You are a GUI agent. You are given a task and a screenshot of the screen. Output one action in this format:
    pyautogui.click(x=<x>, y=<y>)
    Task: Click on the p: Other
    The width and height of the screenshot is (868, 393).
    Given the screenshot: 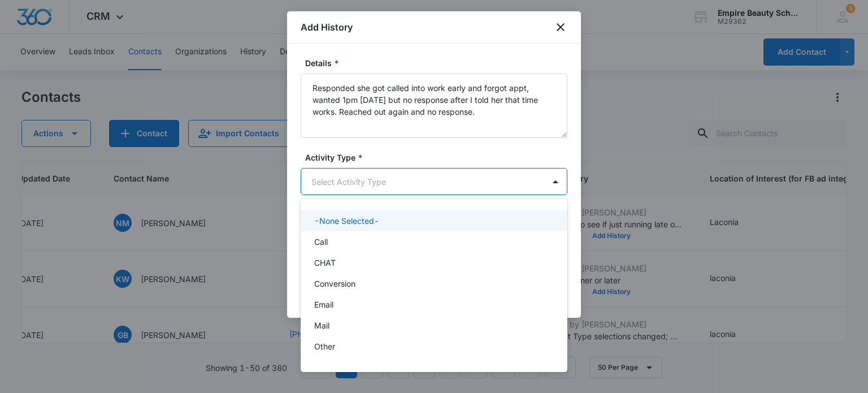 What is the action you would take?
    pyautogui.click(x=324, y=346)
    